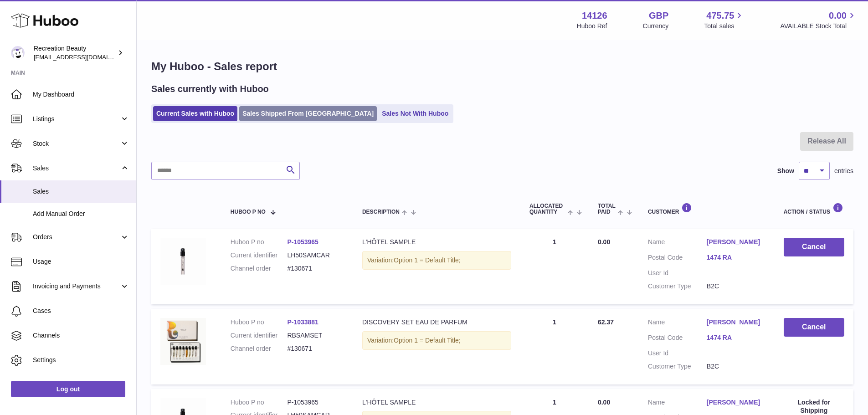  I want to click on img: internalAdmin-14126@internal.huboo.com, so click(18, 53).